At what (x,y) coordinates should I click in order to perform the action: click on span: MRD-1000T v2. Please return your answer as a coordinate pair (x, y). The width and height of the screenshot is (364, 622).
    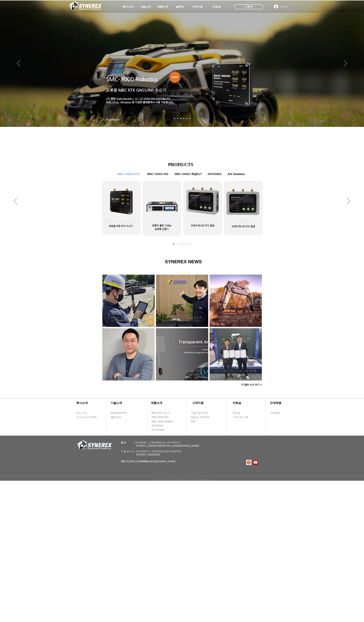
    Looking at the image, I should click on (203, 222).